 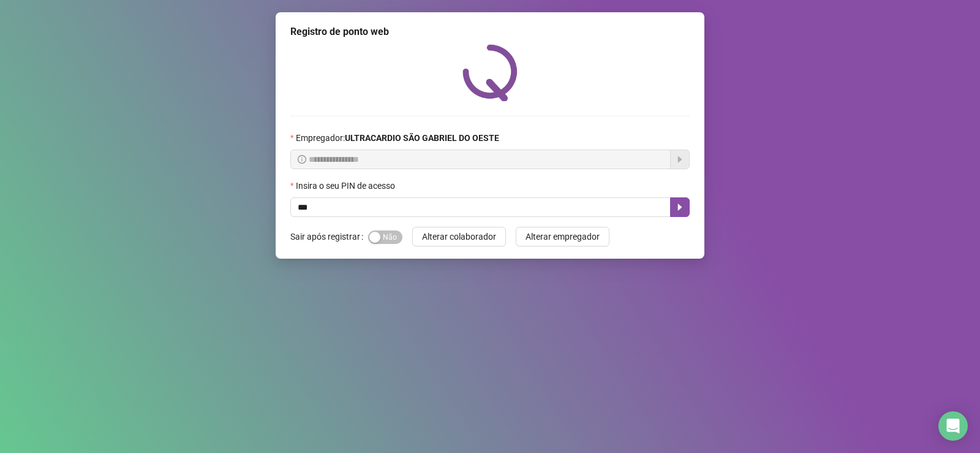 What do you see at coordinates (680, 207) in the screenshot?
I see `span: caret-right` at bounding box center [680, 207].